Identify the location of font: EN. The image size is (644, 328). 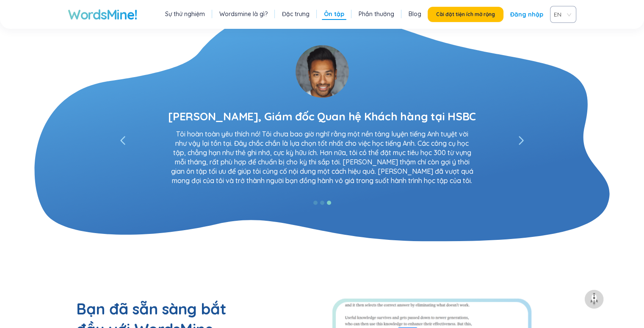
(558, 14).